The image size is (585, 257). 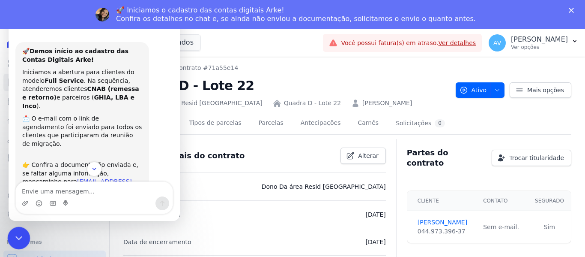 I want to click on h3: Partes do contrato, so click(x=446, y=158).